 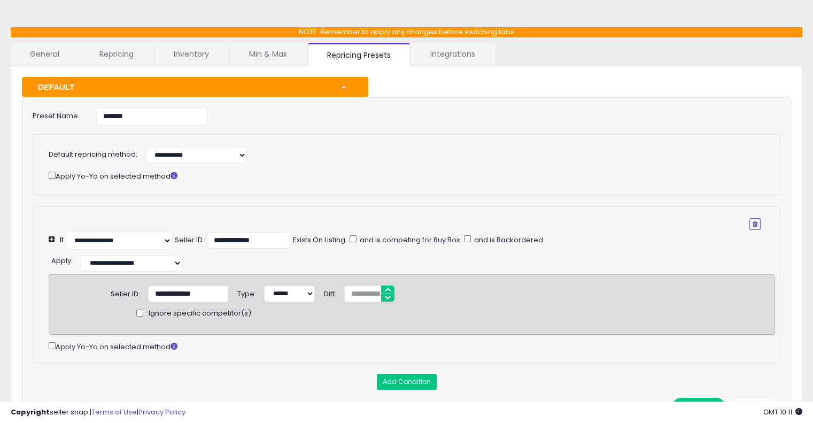 What do you see at coordinates (181, 87) in the screenshot?
I see `div: DEFAULT` at bounding box center [181, 87].